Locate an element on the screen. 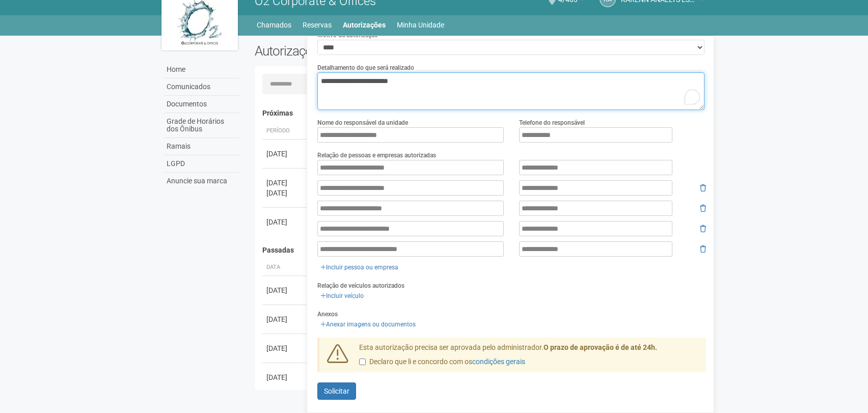 The image size is (868, 413). h4: Passadas is located at coordinates (480, 250).